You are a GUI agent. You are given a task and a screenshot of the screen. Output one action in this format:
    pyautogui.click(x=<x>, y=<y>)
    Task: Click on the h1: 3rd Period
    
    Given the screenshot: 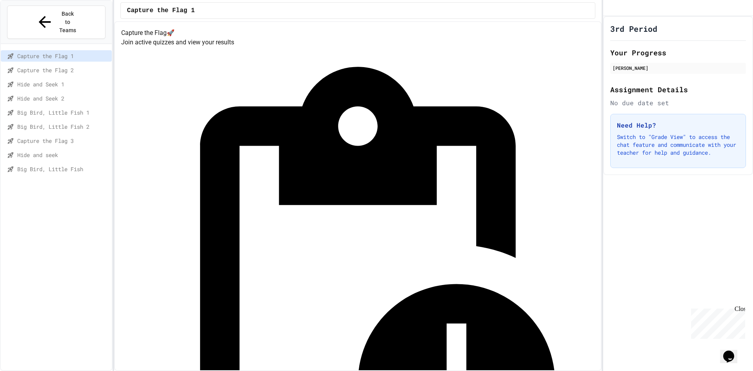 What is the action you would take?
    pyautogui.click(x=634, y=29)
    